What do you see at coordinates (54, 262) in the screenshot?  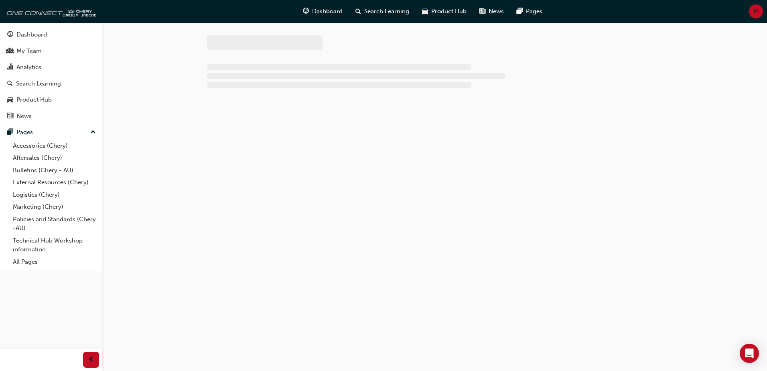 I see `a: All Pages` at bounding box center [54, 262].